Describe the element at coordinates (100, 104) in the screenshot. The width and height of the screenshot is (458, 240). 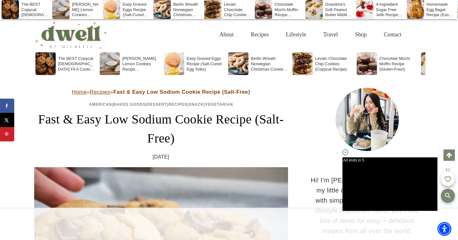
I see `a: American` at that location.